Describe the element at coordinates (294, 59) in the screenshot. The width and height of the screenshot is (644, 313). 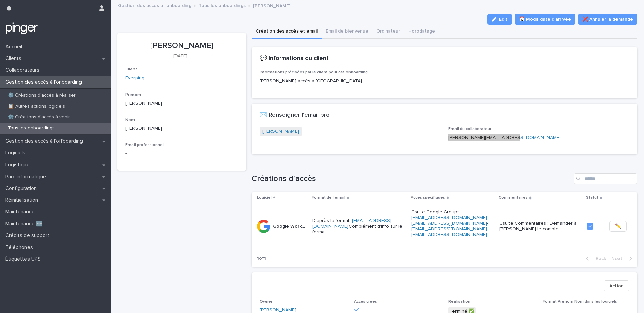
I see `h2: 💬 Informations du client` at that location.